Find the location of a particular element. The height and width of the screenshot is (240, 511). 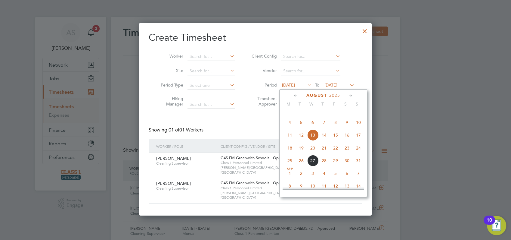

label: Hiring Manager is located at coordinates (170, 101).